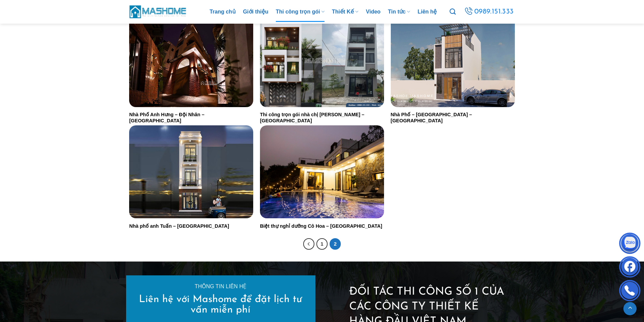 The height and width of the screenshot is (322, 644). Describe the element at coordinates (345, 12) in the screenshot. I see `a: Thiết Kế` at that location.